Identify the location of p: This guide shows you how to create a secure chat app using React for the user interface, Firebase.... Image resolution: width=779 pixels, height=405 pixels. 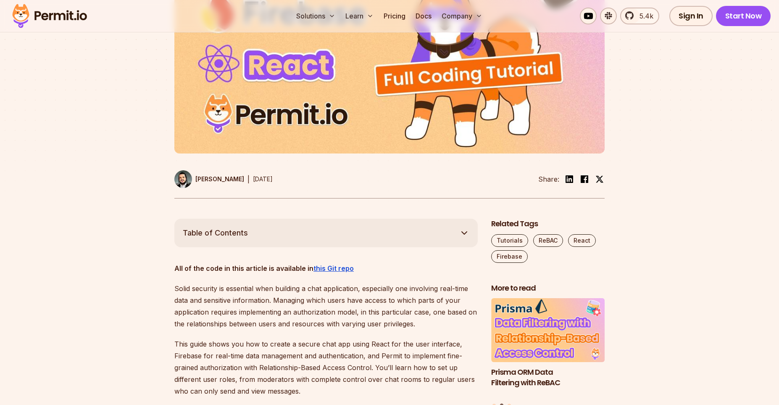
(326, 367).